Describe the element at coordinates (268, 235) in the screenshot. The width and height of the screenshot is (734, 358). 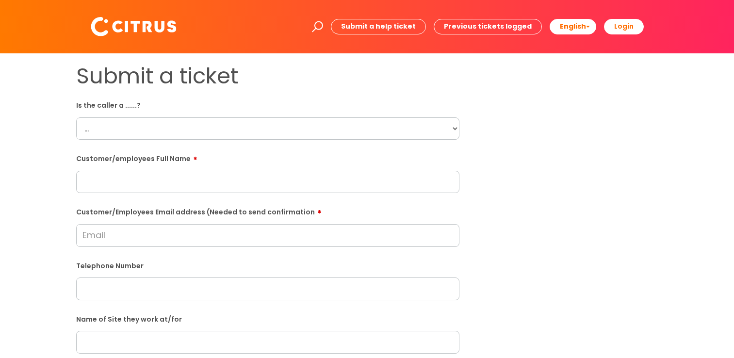
I see `input: Email` at that location.